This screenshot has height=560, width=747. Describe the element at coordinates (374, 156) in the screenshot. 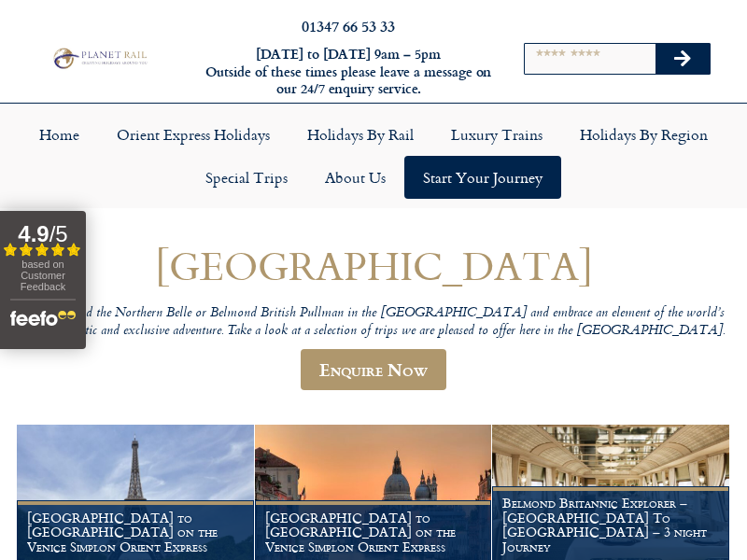

I see `nav: Menu` at that location.